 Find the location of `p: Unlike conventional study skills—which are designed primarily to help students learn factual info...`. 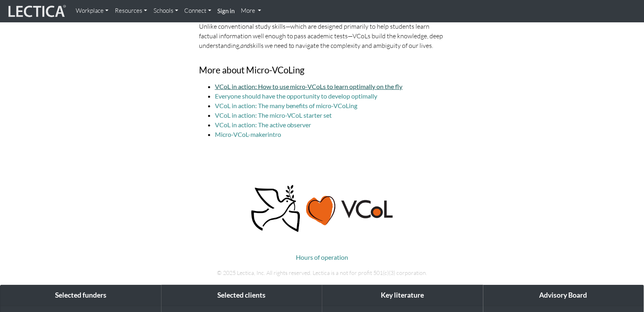

p: Unlike conventional study skills—which are designed primarily to help students learn factual info... is located at coordinates (322, 36).